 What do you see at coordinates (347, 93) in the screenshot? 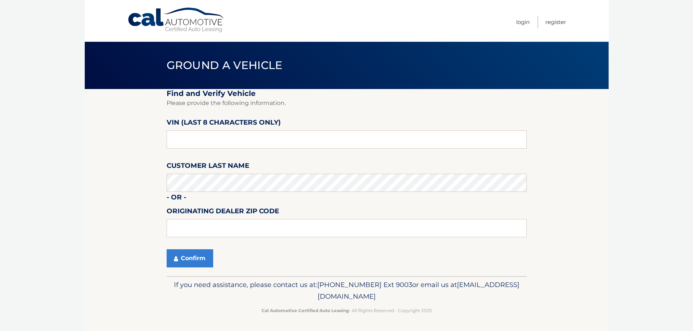
I see `h2: Find and Verify Vehicle` at bounding box center [347, 93].